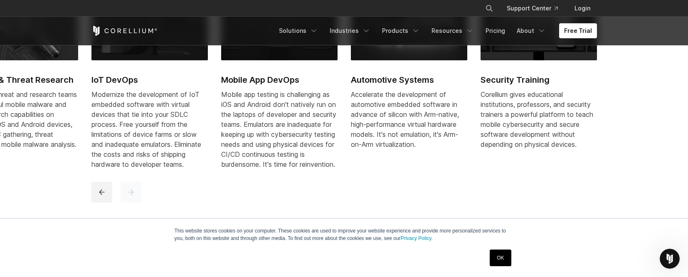 The width and height of the screenshot is (688, 277). I want to click on p: Corellium gives educational institutions, professors, and security trainers a powerful platform t..., so click(539, 119).